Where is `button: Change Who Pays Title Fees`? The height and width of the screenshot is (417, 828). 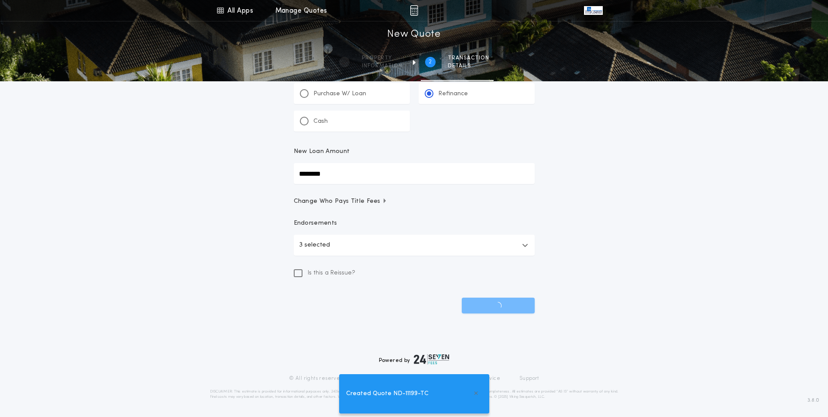
button: Change Who Pays Title Fees is located at coordinates (414, 201).